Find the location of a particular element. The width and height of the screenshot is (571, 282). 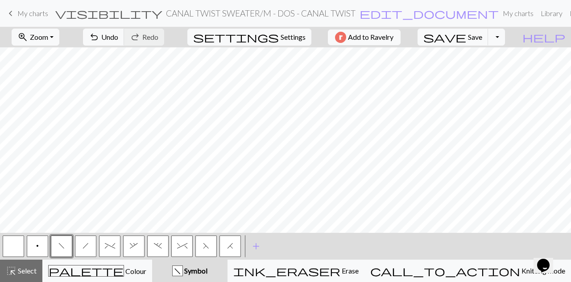

span: 2 stitch right twist cable is located at coordinates (182, 245).